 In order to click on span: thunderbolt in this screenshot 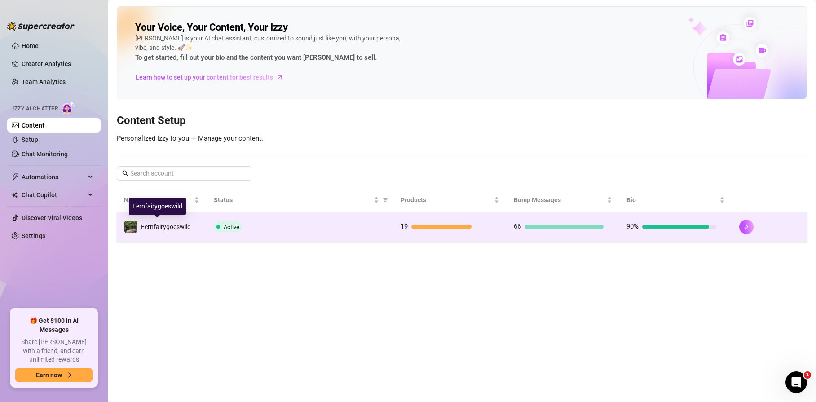, I will do `click(15, 177)`.